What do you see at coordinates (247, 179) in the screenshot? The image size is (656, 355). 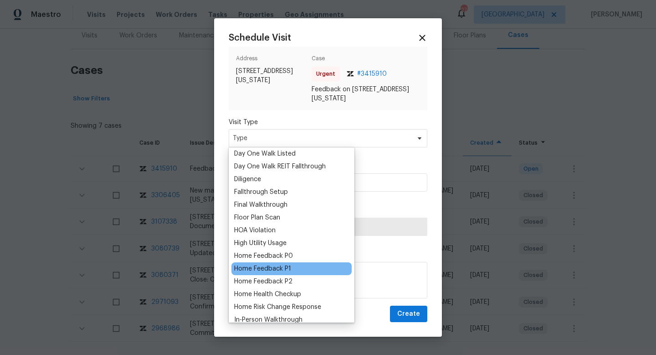 I see `div: Diligence` at bounding box center [247, 179].